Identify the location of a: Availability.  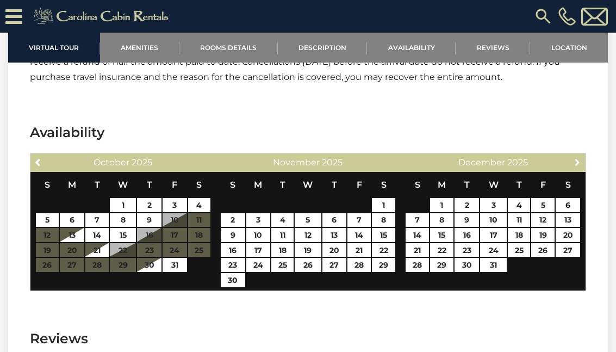
(411, 47).